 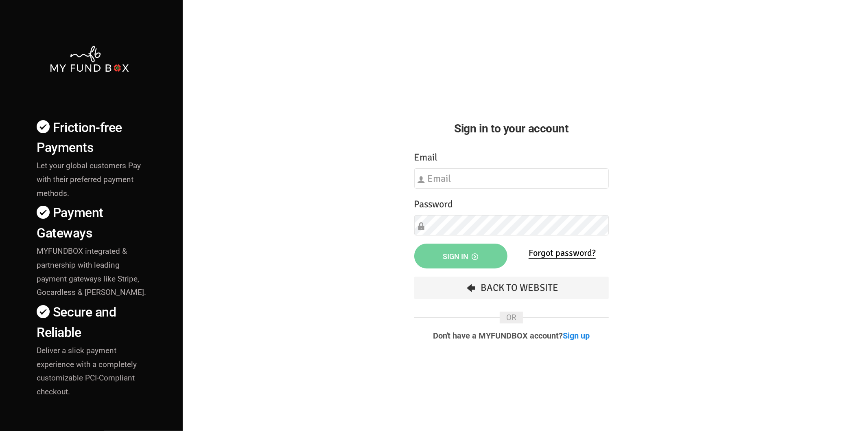 I want to click on input: Email, so click(x=512, y=178).